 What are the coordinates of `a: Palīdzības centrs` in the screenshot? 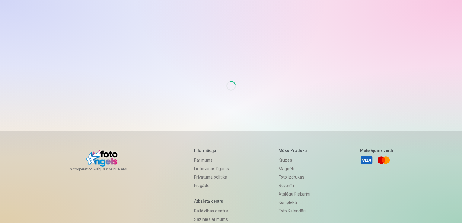 It's located at (211, 211).